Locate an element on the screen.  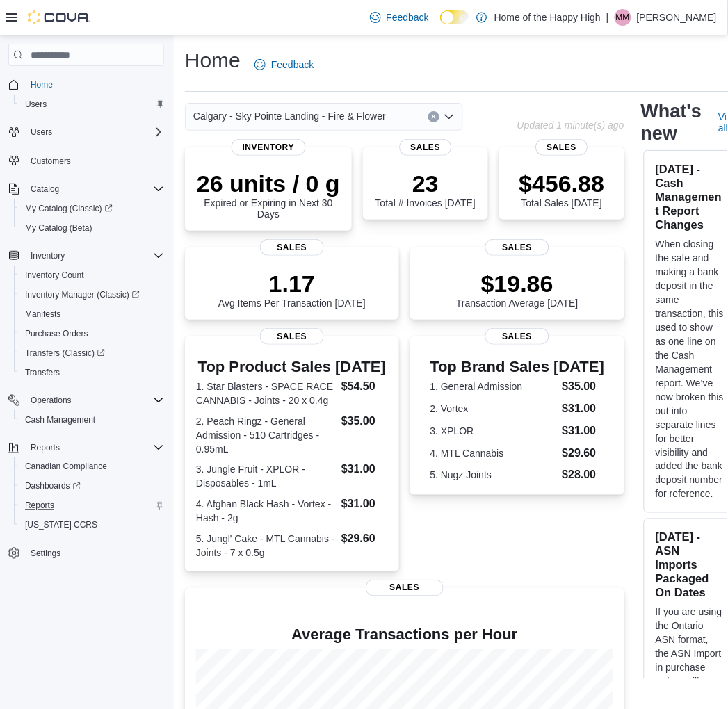
a: Inventory Manager (Classic) is located at coordinates (82, 295).